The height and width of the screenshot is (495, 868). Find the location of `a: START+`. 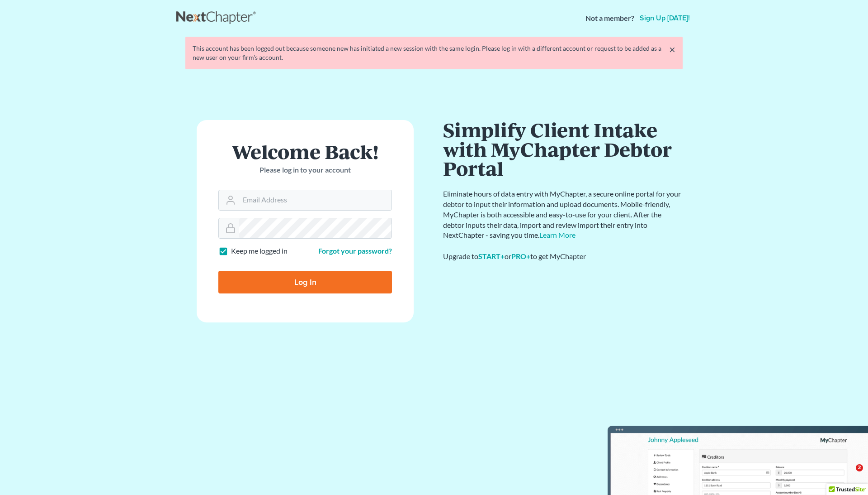

a: START+ is located at coordinates (491, 256).